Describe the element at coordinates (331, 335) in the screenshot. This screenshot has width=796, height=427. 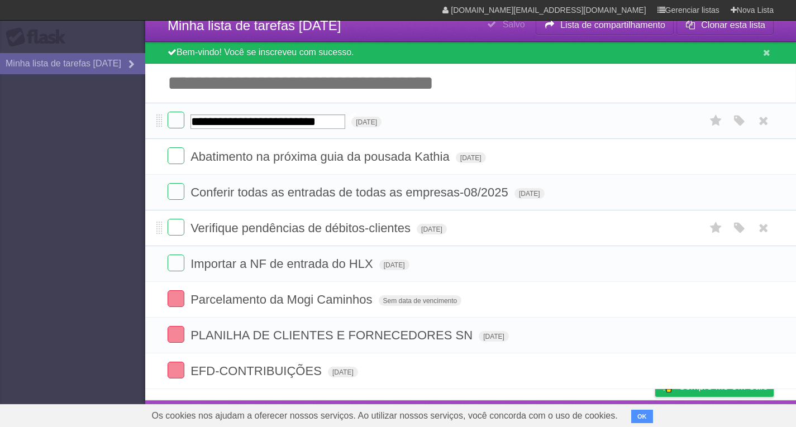
I see `font: PLANILHA DE CLIENTES E FORNECEDORES SN` at that location.